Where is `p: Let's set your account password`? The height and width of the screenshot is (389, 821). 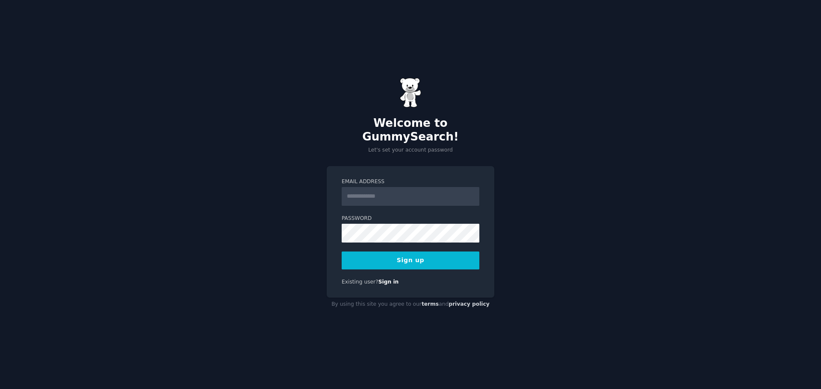 p: Let's set your account password is located at coordinates (410, 150).